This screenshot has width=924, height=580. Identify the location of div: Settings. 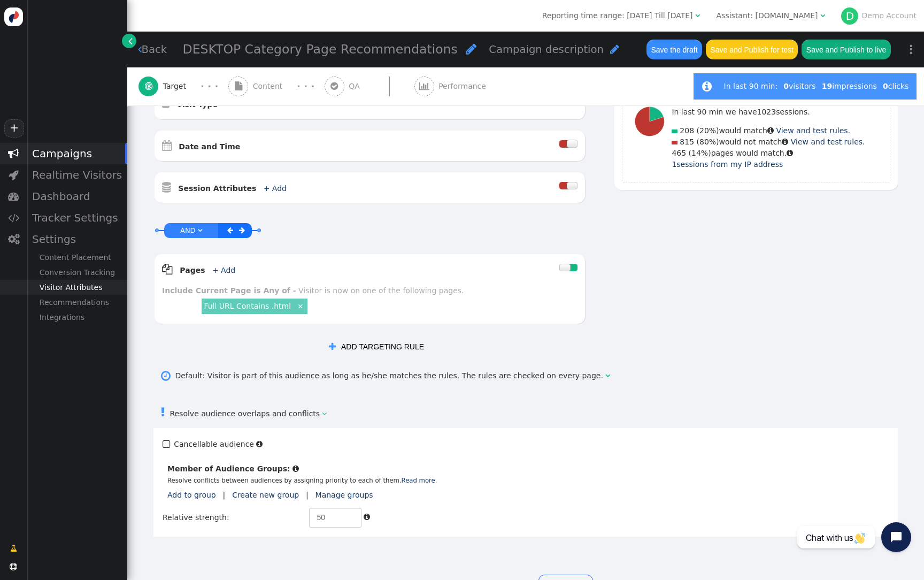
(77, 239).